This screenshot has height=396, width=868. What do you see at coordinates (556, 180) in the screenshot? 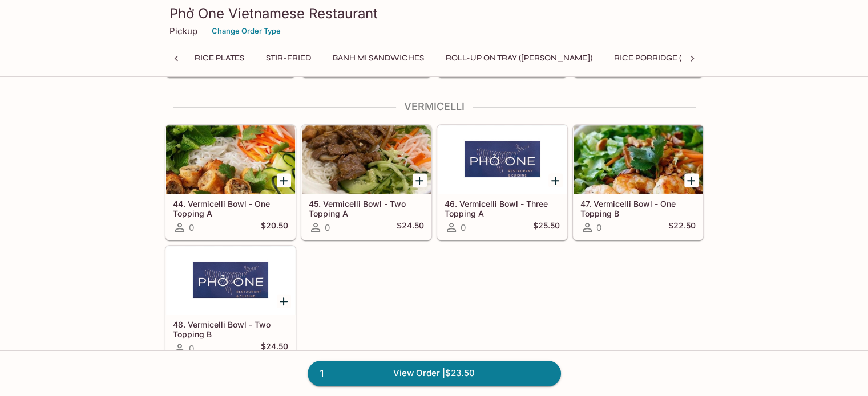
I see `button: Add 46. Vermicelli Bowl - Three Topping A` at bounding box center [556, 180].